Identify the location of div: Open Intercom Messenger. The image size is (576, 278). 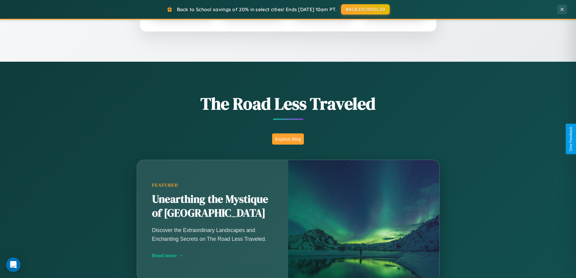
(13, 265).